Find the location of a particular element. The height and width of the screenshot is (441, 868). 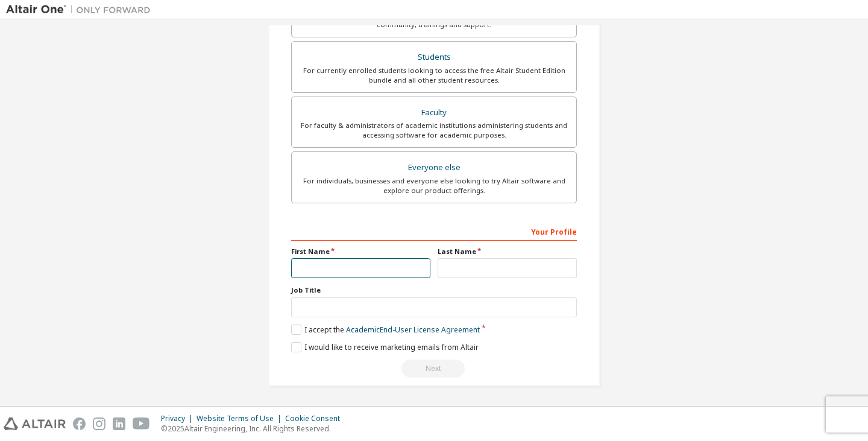

img: Altair One is located at coordinates (82, 10).